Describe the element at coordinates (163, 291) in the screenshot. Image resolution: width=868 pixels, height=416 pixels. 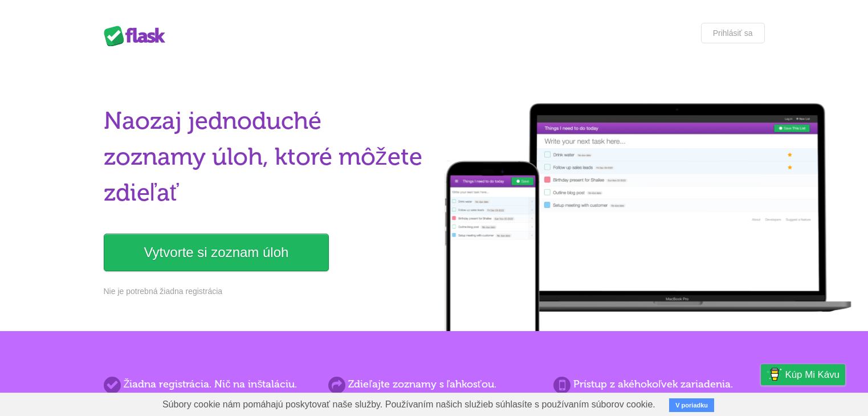
I see `font: Nie je potrebná žiadna registrácia` at that location.